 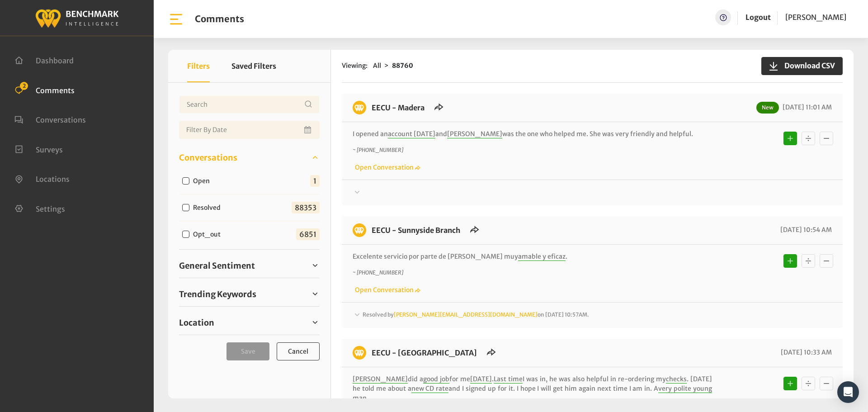 I want to click on strong: 88760, so click(x=403, y=66).